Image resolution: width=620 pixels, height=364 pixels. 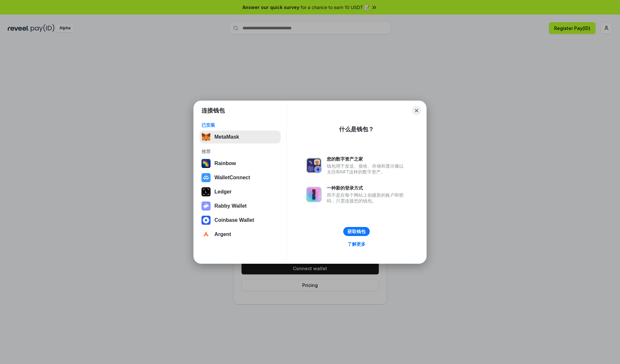 What do you see at coordinates (240, 192) in the screenshot?
I see `button: Ledger` at bounding box center [240, 192].